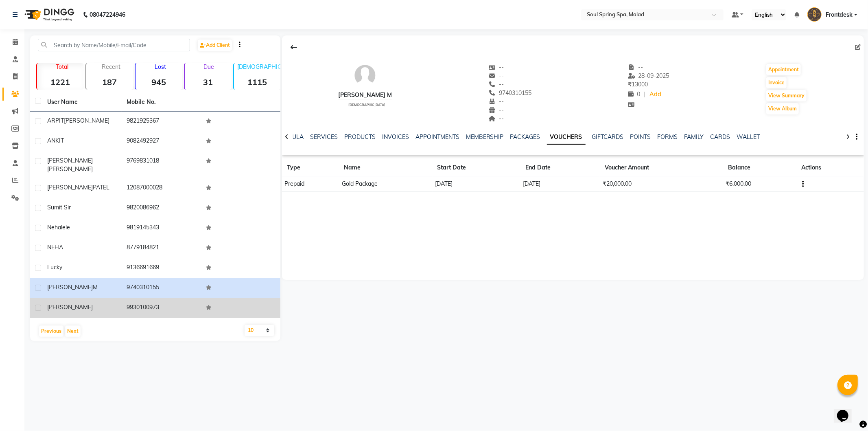  What do you see at coordinates (215, 45) in the screenshot?
I see `a: Add Client` at bounding box center [215, 45].